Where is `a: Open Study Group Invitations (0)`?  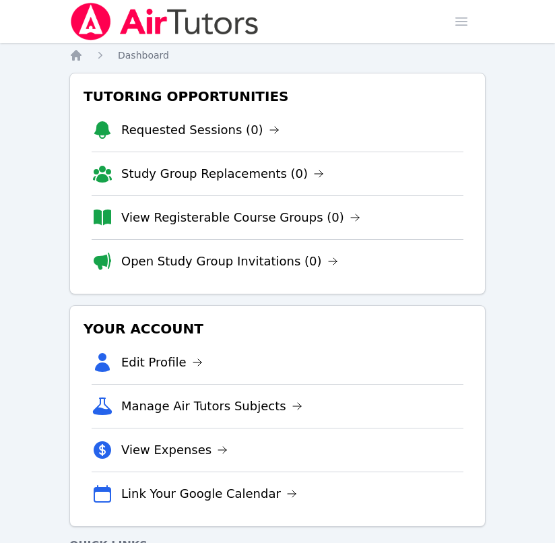
a: Open Study Group Invitations (0) is located at coordinates (230, 262).